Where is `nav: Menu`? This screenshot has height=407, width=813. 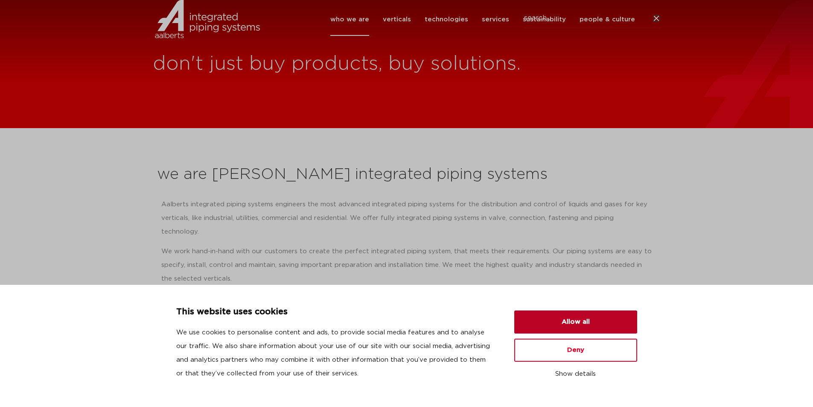 nav: Menu is located at coordinates (483, 19).